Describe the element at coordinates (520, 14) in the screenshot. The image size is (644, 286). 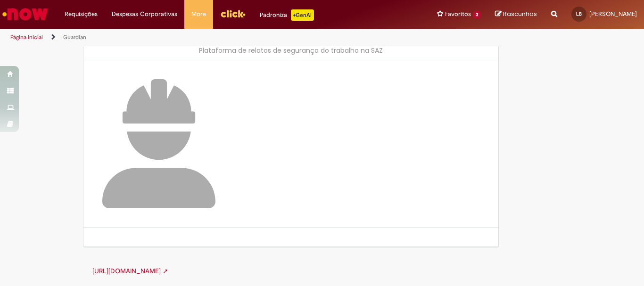
I see `span: Rascunhos` at that location.